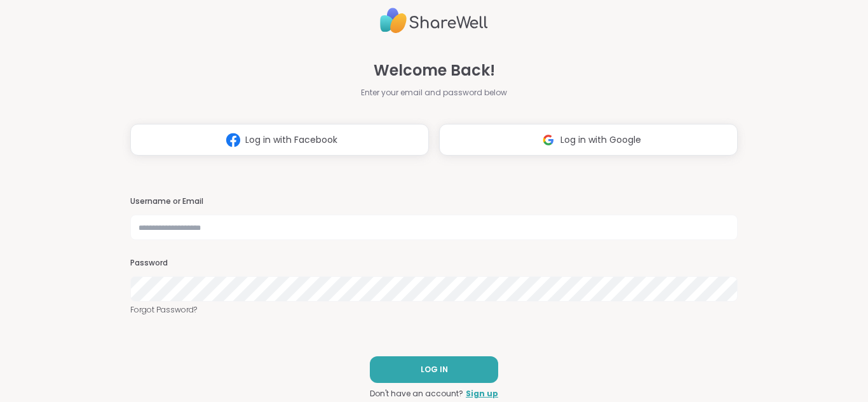 This screenshot has height=402, width=868. I want to click on h3: Password, so click(434, 263).